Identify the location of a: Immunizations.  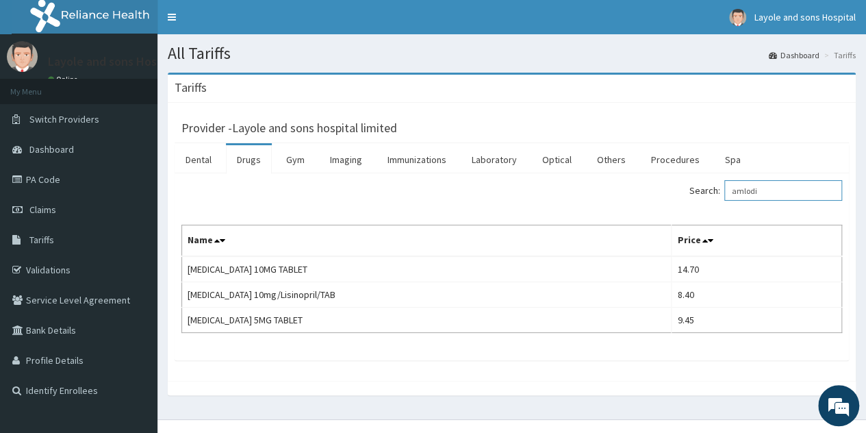
(417, 159).